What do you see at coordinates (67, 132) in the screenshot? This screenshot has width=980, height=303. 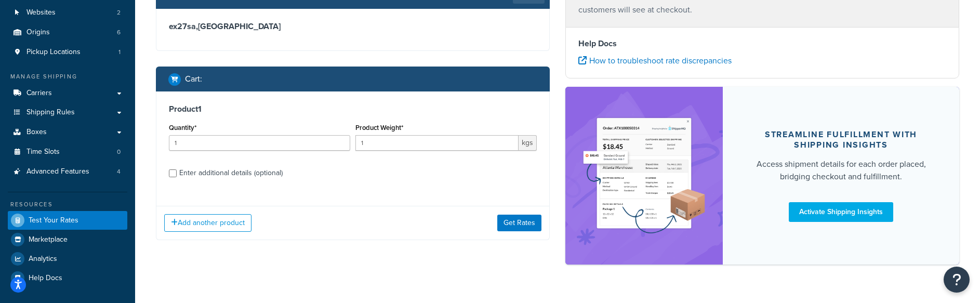 I see `a: Boxes` at bounding box center [67, 132].